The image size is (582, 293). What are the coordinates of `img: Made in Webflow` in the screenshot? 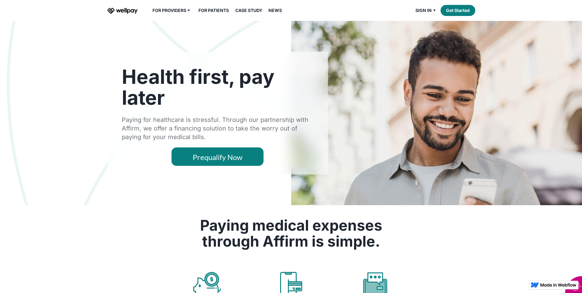 It's located at (559, 285).